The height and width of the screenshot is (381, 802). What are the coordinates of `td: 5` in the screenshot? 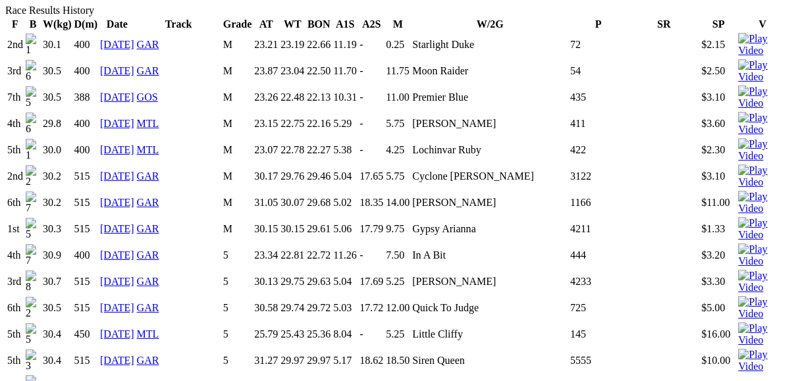 It's located at (238, 255).